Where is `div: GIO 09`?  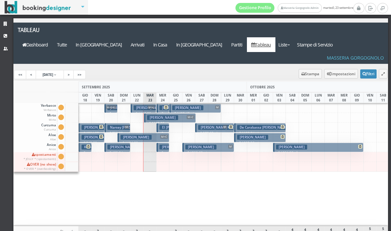
div: GIO 09 is located at coordinates (357, 97).